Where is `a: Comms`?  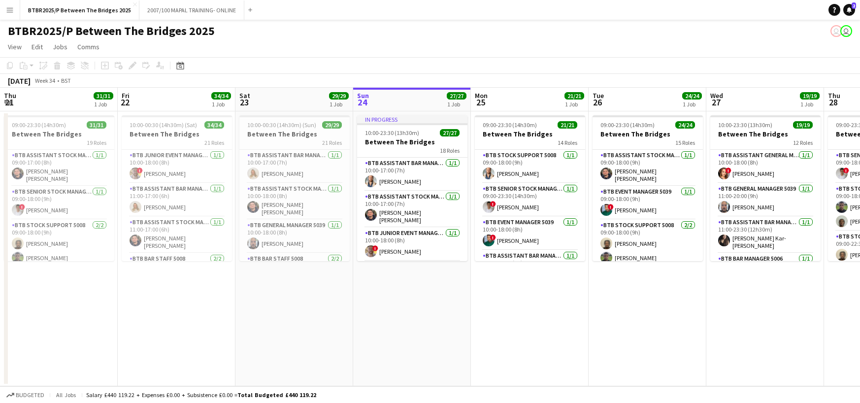 a: Comms is located at coordinates (88, 47).